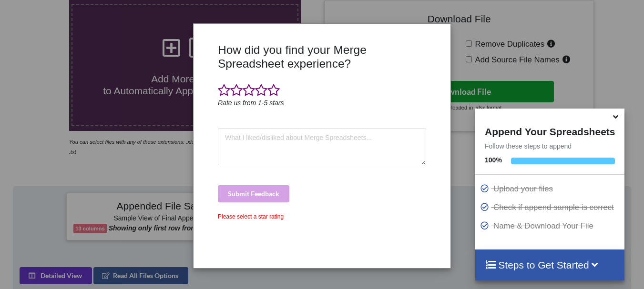 The image size is (644, 289). What do you see at coordinates (550, 265) in the screenshot?
I see `h4: Steps to Get Started` at bounding box center [550, 265].